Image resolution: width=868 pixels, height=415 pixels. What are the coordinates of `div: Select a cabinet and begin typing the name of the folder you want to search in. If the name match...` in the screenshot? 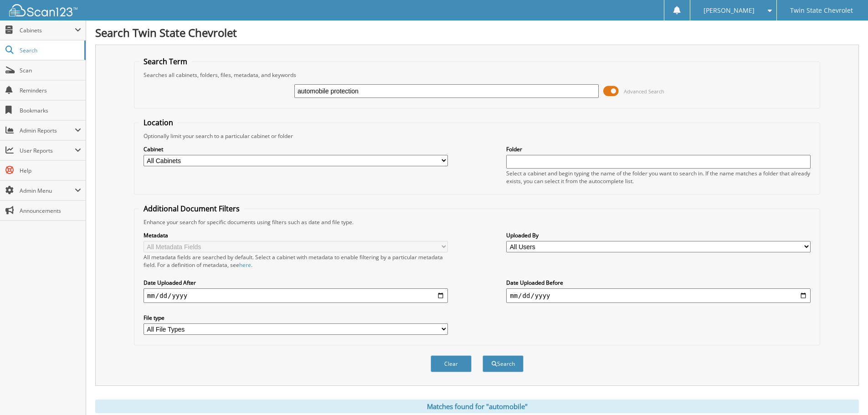 It's located at (658, 177).